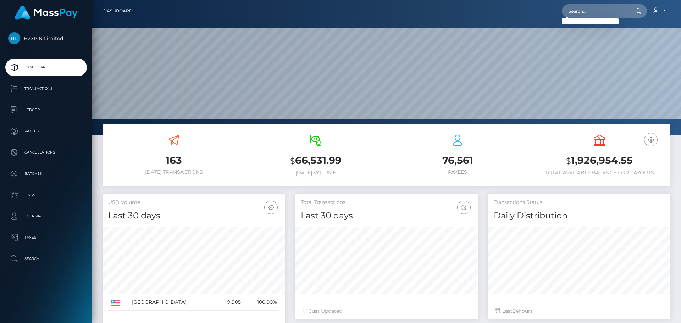 The height and width of the screenshot is (323, 681). I want to click on h3: 76,561, so click(458, 160).